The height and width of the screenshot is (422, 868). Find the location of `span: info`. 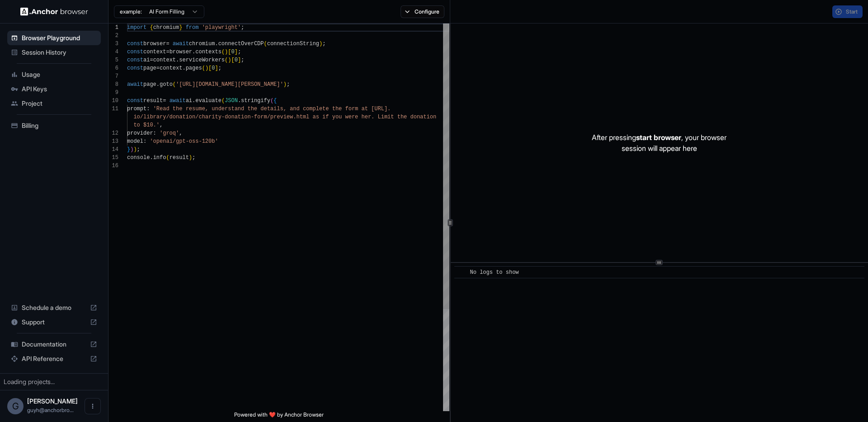

span: info is located at coordinates (160, 158).